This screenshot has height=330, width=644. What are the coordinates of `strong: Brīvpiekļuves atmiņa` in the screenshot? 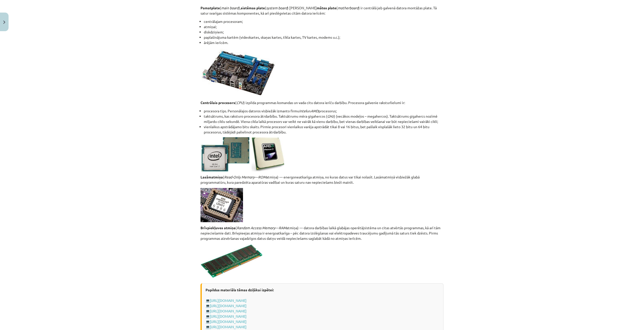 It's located at (218, 228).